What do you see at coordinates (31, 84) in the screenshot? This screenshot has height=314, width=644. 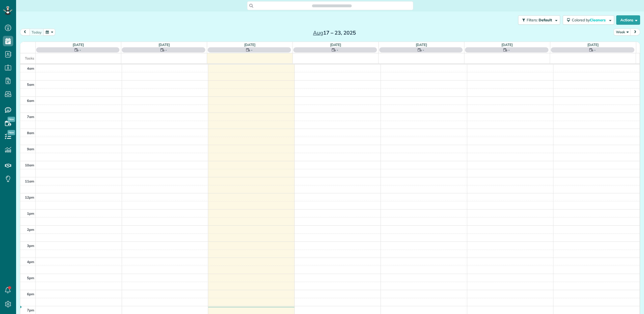 I see `span: 5am` at bounding box center [31, 84].